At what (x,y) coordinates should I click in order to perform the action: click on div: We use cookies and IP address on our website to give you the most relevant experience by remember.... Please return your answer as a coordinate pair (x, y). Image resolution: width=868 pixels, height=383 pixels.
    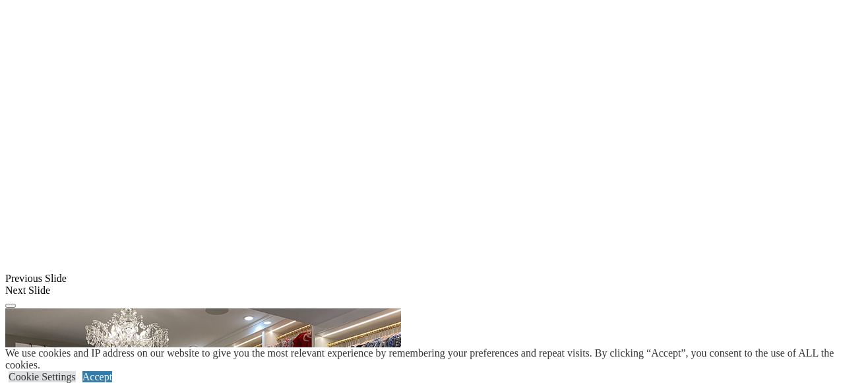
    Looking at the image, I should click on (437, 359).